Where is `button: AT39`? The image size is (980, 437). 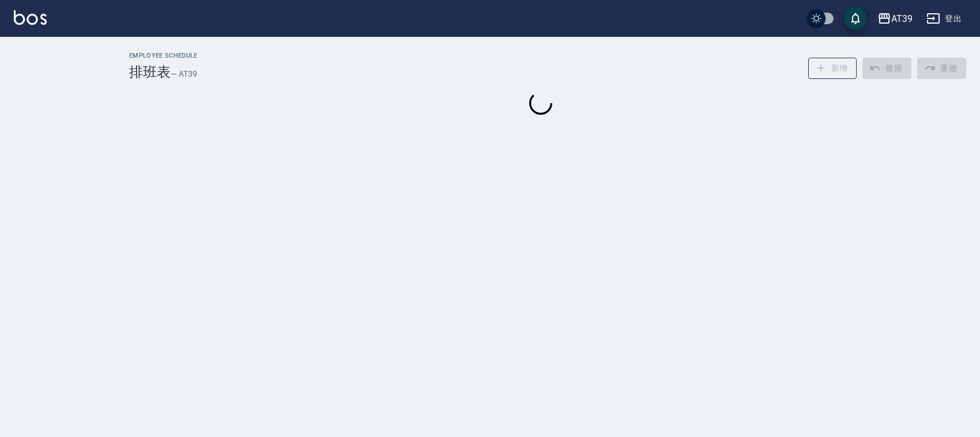 button: AT39 is located at coordinates (895, 18).